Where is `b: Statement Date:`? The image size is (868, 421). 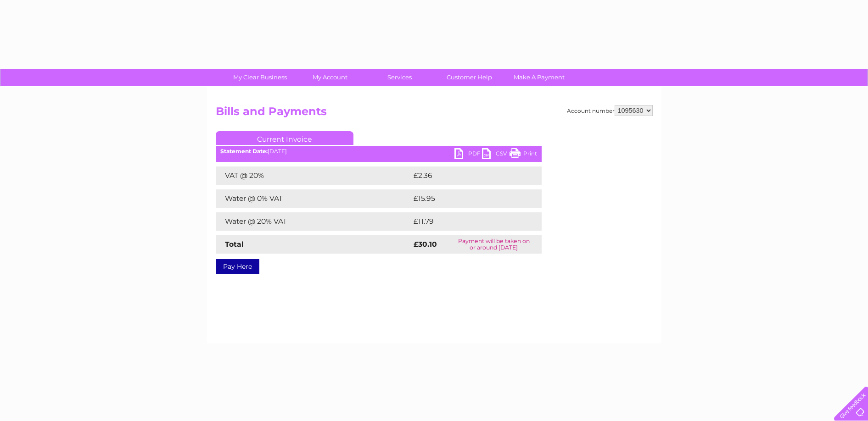 b: Statement Date: is located at coordinates (244, 151).